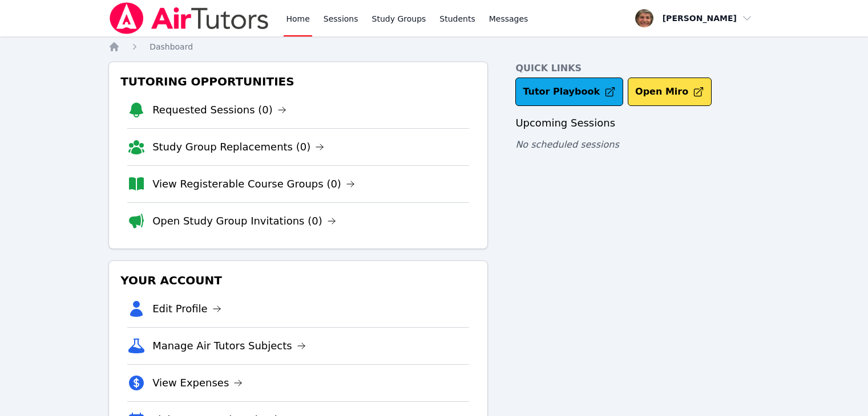 This screenshot has height=416, width=868. I want to click on a: Requested Sessions (0), so click(219, 110).